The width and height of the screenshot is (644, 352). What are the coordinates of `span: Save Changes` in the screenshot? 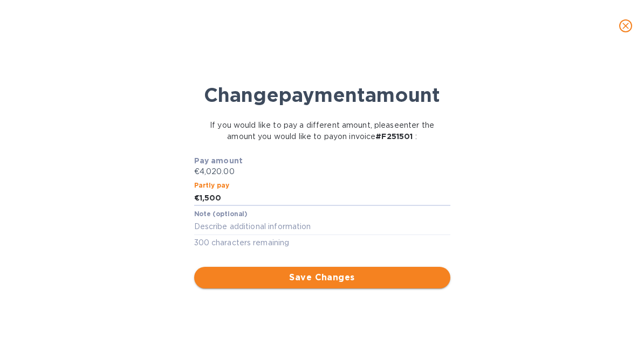 It's located at (322, 277).